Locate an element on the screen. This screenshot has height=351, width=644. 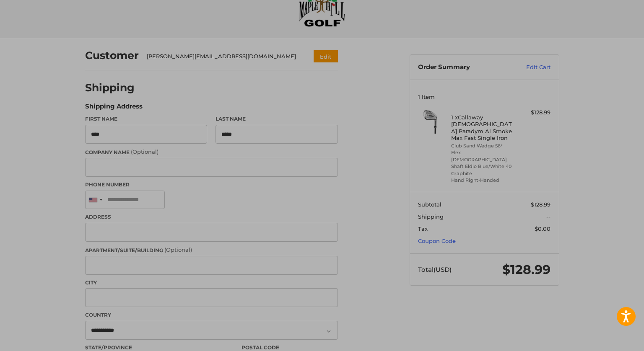
label: Last Name is located at coordinates (277, 119).